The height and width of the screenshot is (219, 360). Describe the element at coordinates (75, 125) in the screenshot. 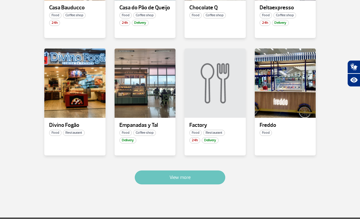

I see `p: Divino Fogão` at that location.